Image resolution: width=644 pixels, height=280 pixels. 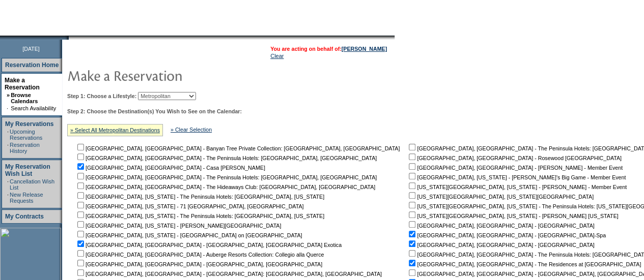 I want to click on a: » Select All Metropolitan Destinations, so click(x=115, y=130).